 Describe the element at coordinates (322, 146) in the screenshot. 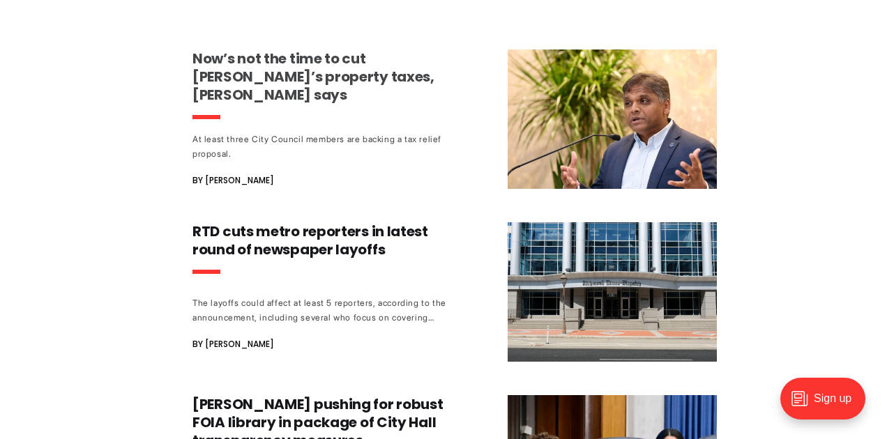

I see `div: At least three City Council members are backing a tax relief proposal.` at that location.